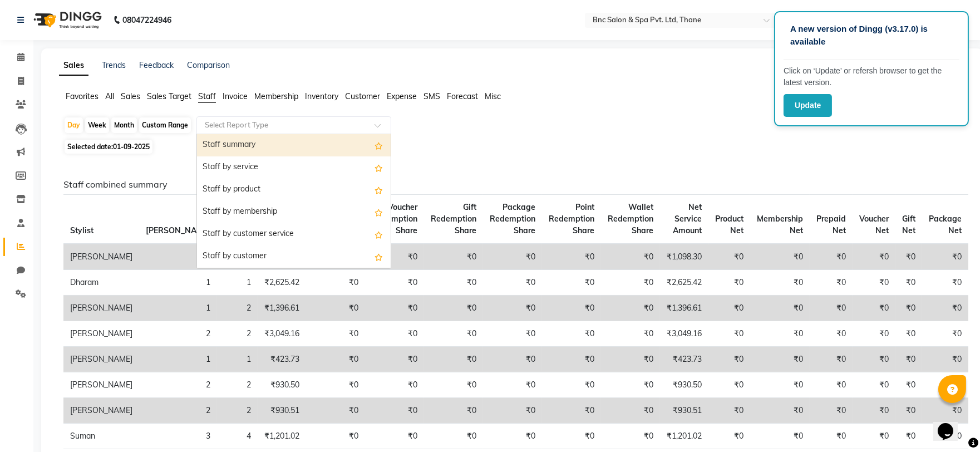  What do you see at coordinates (113, 65) in the screenshot?
I see `a: Trends` at bounding box center [113, 65].